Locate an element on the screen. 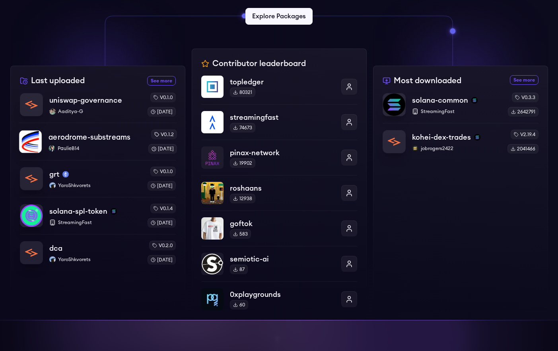  a: streamingfaststreamingfast74673 is located at coordinates (279, 122).